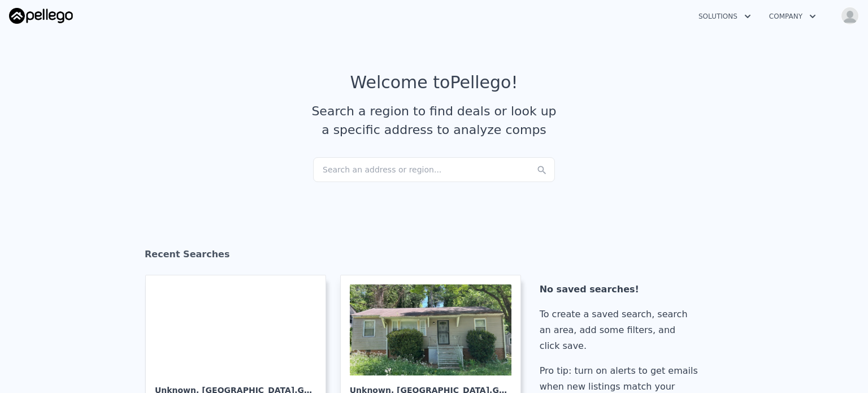 This screenshot has width=868, height=393. Describe the element at coordinates (434, 257) in the screenshot. I see `div: Recent Searches` at that location.